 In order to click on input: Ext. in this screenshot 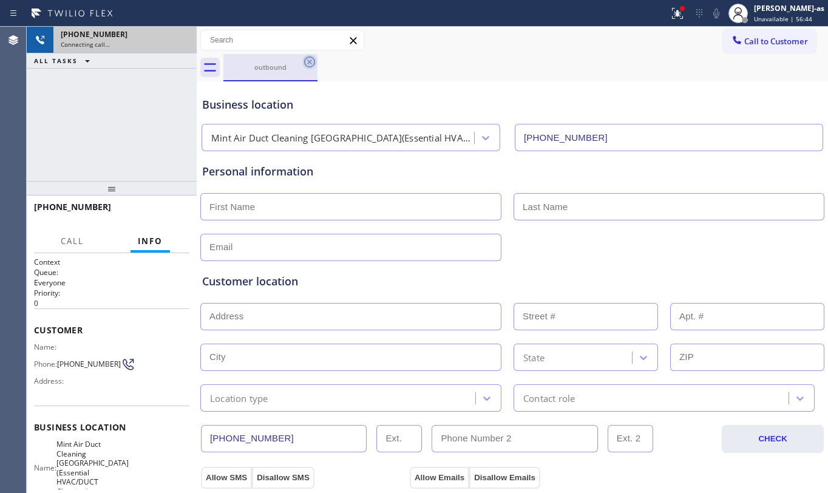, I will do `click(399, 438)`.